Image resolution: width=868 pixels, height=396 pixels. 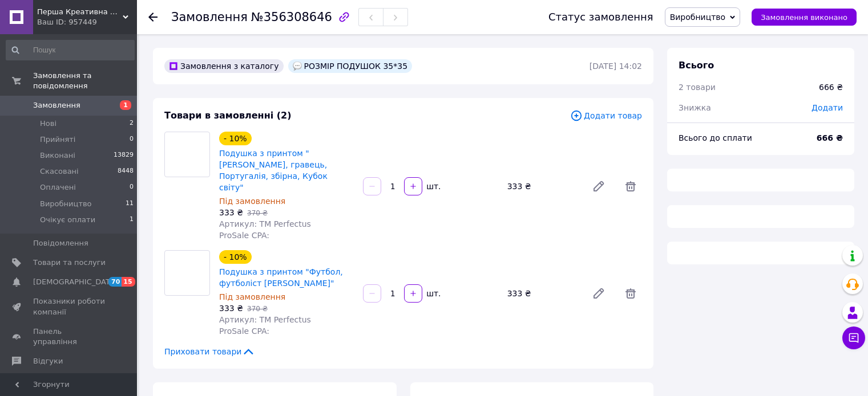 What do you see at coordinates (131, 124) in the screenshot?
I see `span: 2` at bounding box center [131, 124].